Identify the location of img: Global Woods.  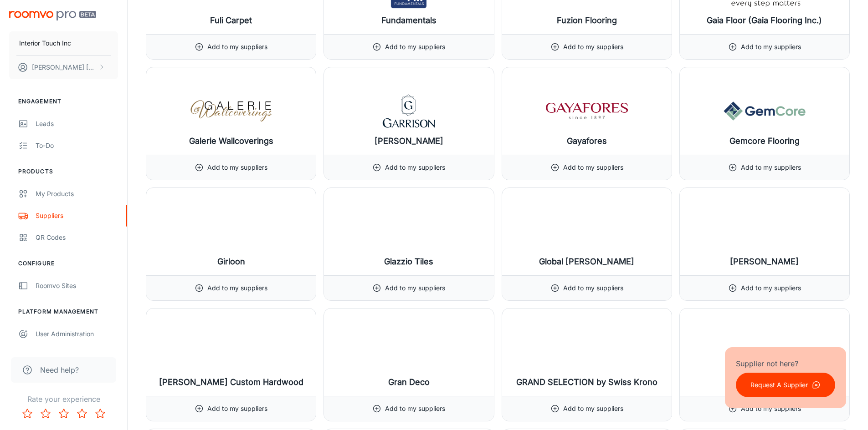
(587, 232).